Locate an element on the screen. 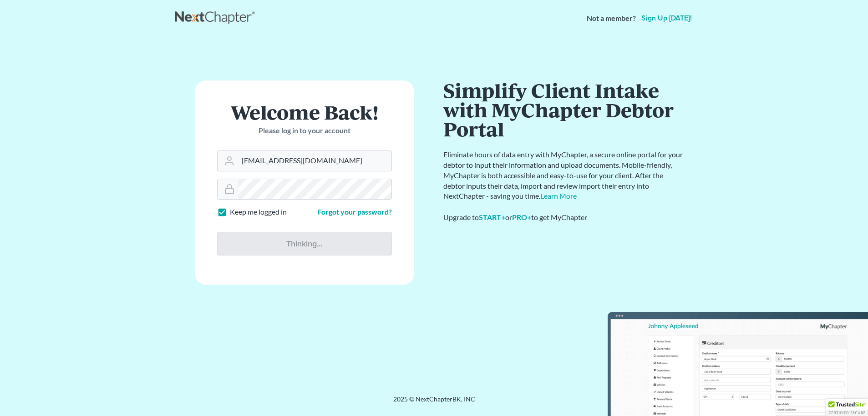 The height and width of the screenshot is (416, 868). h1: Welcome Back! is located at coordinates (305, 112).